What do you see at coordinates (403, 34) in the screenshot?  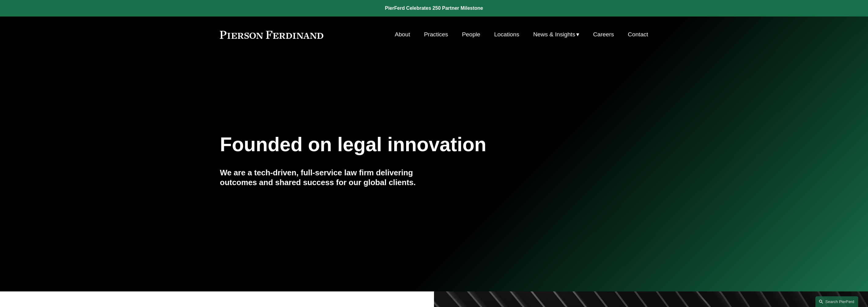 I see `a: About` at bounding box center [403, 34].